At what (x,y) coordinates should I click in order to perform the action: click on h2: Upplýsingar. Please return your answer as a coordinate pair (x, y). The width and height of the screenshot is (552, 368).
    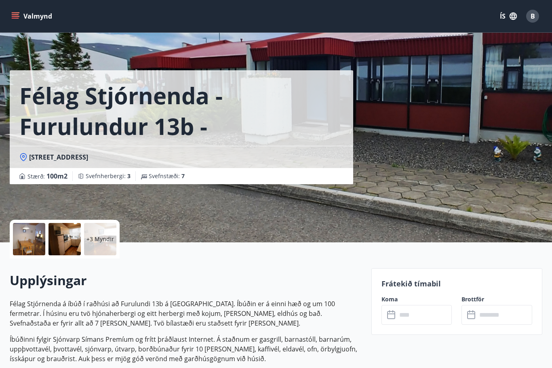
    Looking at the image, I should click on (185, 280).